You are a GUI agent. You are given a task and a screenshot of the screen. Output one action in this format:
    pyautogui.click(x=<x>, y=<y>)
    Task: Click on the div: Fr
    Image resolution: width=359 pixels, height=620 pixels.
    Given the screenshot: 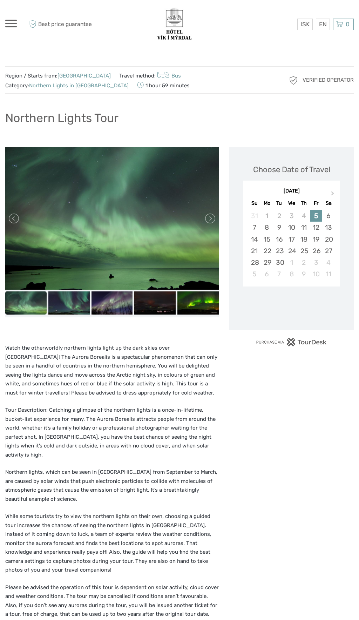 What is the action you would take?
    pyautogui.click(x=316, y=203)
    